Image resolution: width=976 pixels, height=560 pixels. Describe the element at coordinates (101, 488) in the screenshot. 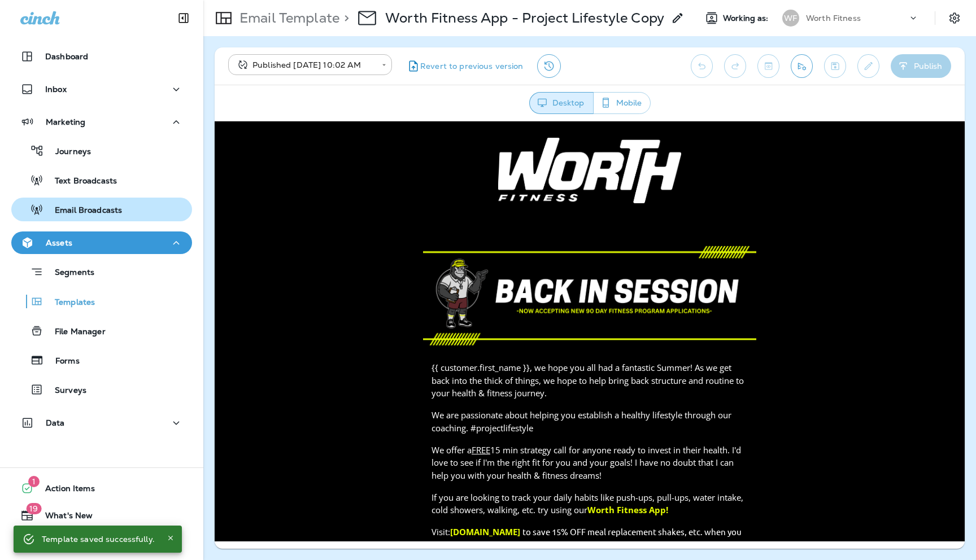

I see `button: 1Action Items` at that location.